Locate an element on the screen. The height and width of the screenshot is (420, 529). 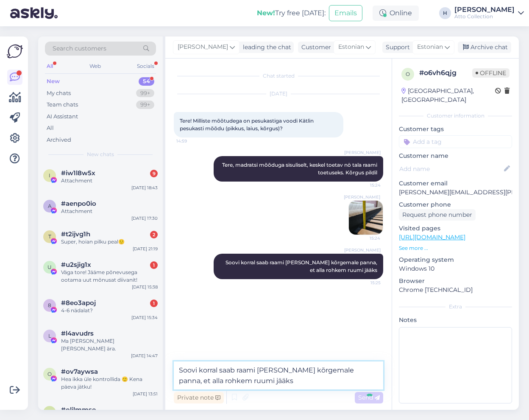
p: Visited pages is located at coordinates (455, 228).